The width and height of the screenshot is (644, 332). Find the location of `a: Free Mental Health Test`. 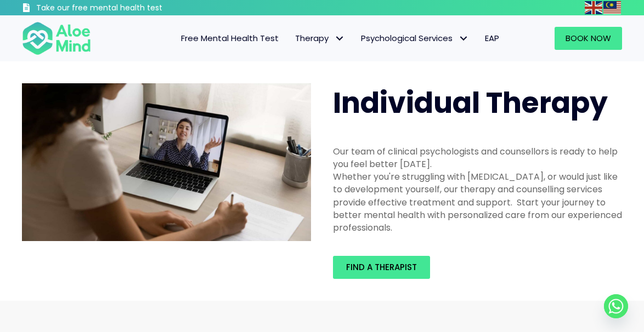

a: Free Mental Health Test is located at coordinates (229, 39).